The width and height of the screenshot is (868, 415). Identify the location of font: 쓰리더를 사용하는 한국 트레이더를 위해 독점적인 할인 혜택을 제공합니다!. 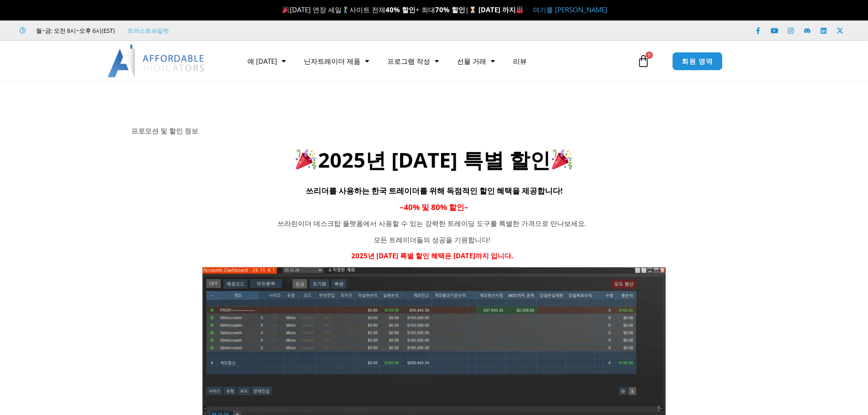
(434, 191).